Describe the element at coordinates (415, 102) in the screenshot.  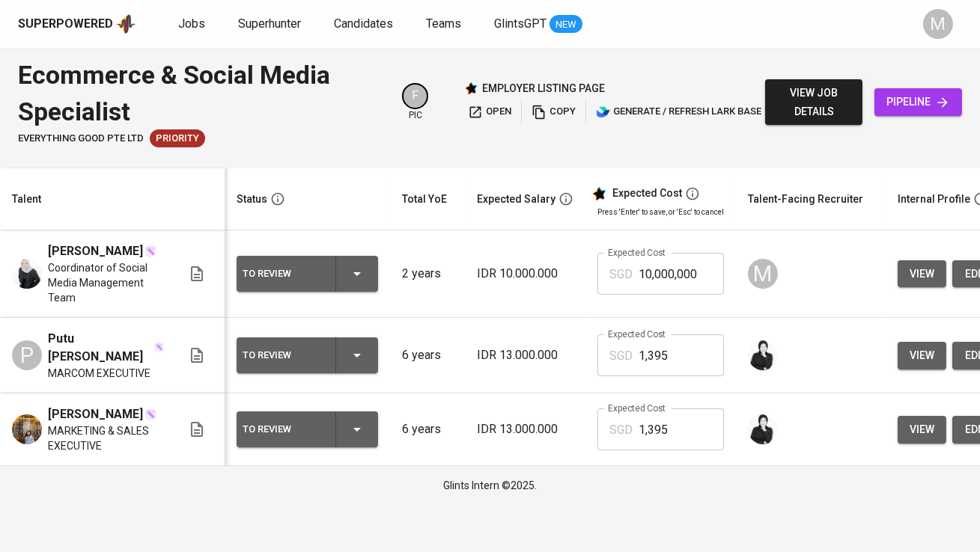
I see `div: pic` at that location.